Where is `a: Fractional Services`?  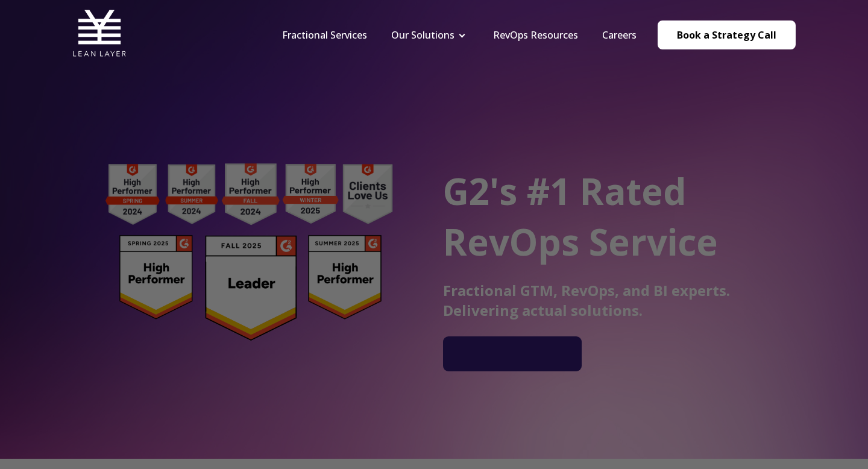 a: Fractional Services is located at coordinates (324, 35).